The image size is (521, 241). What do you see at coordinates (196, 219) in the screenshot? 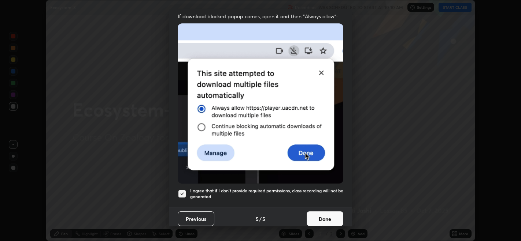
I see `button: Previous` at bounding box center [196, 219].